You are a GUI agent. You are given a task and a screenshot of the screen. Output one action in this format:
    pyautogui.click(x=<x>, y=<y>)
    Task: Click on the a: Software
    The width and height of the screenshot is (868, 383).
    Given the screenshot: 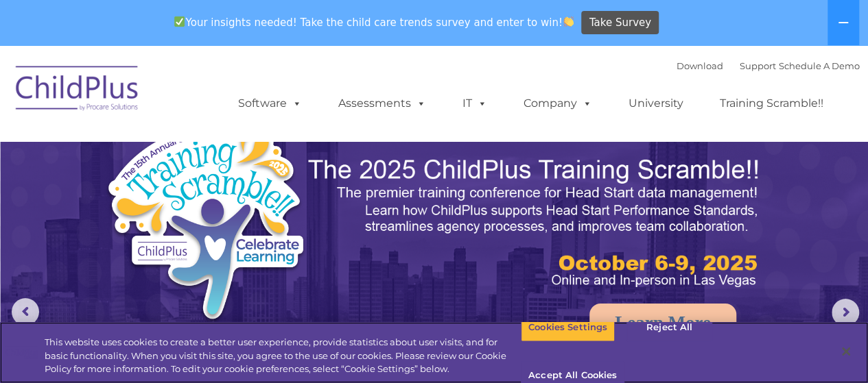 What is the action you would take?
    pyautogui.click(x=270, y=103)
    